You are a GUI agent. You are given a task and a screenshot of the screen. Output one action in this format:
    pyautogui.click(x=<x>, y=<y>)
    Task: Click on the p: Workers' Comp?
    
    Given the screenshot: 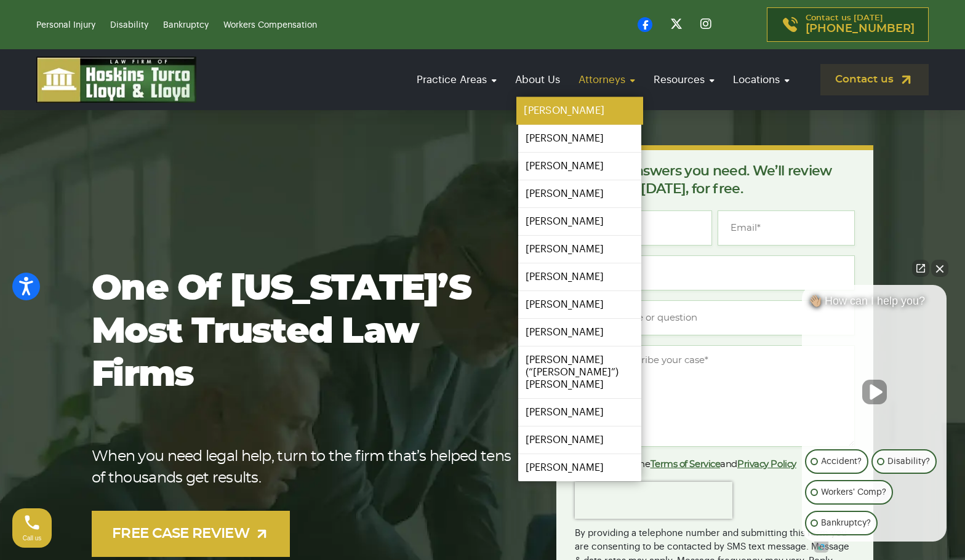 What is the action you would take?
    pyautogui.click(x=854, y=492)
    